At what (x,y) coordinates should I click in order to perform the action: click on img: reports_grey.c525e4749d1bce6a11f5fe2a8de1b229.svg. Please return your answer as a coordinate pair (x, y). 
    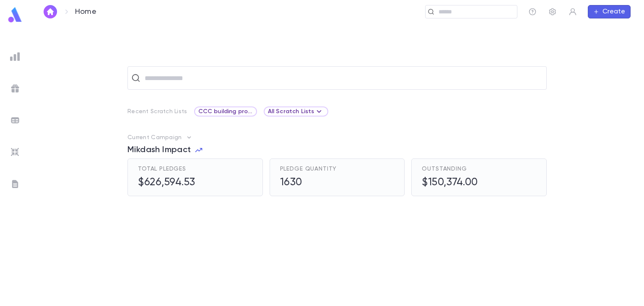
    Looking at the image, I should click on (15, 57).